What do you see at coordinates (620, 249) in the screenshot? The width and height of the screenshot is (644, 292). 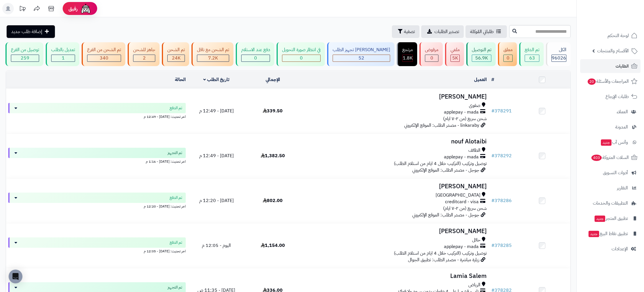 I see `span: الإعدادات` at bounding box center [620, 249].